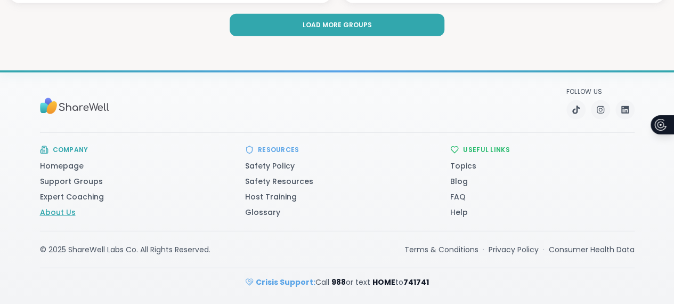 The width and height of the screenshot is (674, 304). I want to click on p: Follow Us, so click(600, 92).